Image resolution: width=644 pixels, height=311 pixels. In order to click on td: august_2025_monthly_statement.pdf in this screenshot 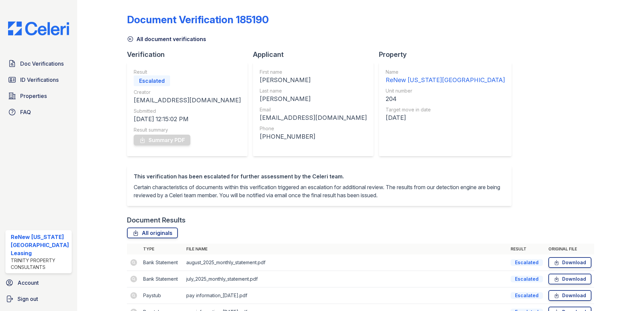, I will do `click(346, 263)`.